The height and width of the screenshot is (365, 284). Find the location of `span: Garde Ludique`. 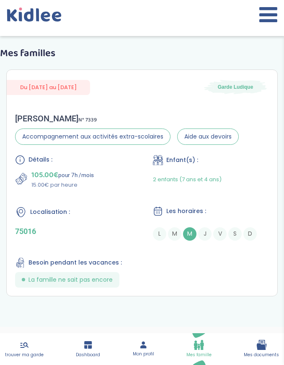

span: Garde Ludique is located at coordinates (235, 87).